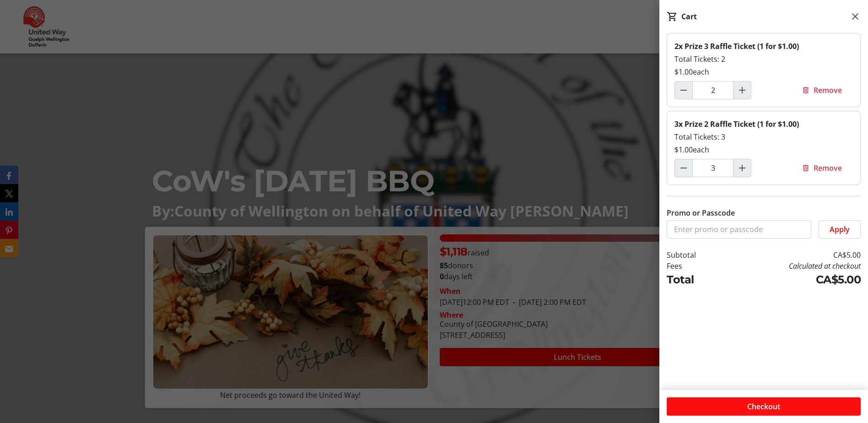 Image resolution: width=868 pixels, height=423 pixels. Describe the element at coordinates (689, 16) in the screenshot. I see `div: Cart` at that location.